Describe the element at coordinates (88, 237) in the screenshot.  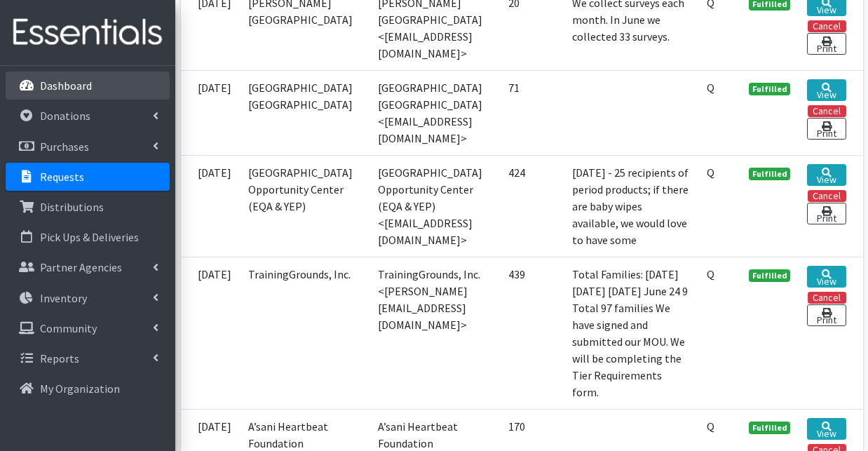
I see `a: Pick Ups & Deliveries` at that location.